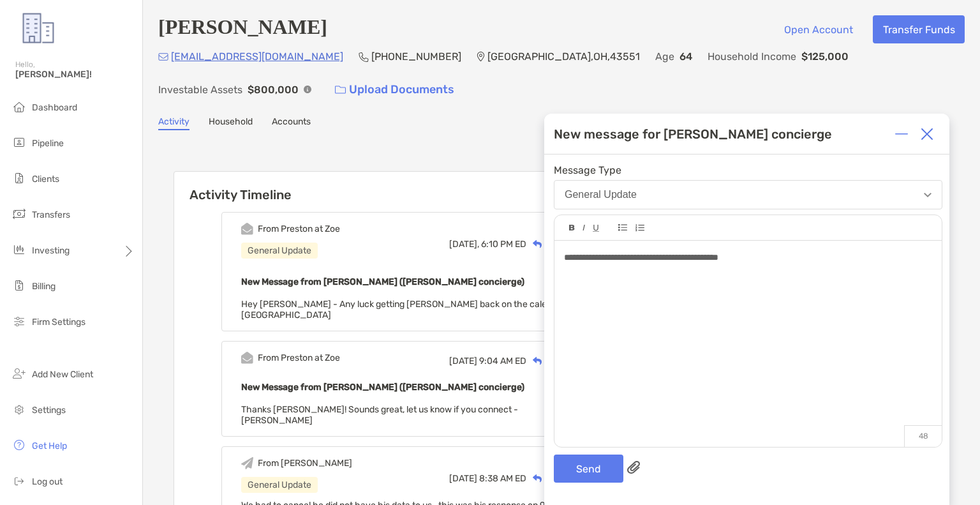  Describe the element at coordinates (47, 481) in the screenshot. I see `span: Log out` at that location.